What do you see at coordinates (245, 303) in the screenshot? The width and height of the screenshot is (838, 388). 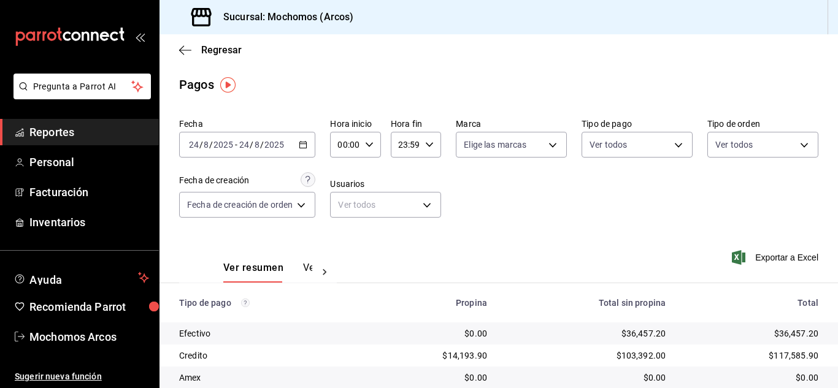 I see `svg: Los pagos realizados con Pay y otras terminales son montos brutos.` at bounding box center [245, 303].